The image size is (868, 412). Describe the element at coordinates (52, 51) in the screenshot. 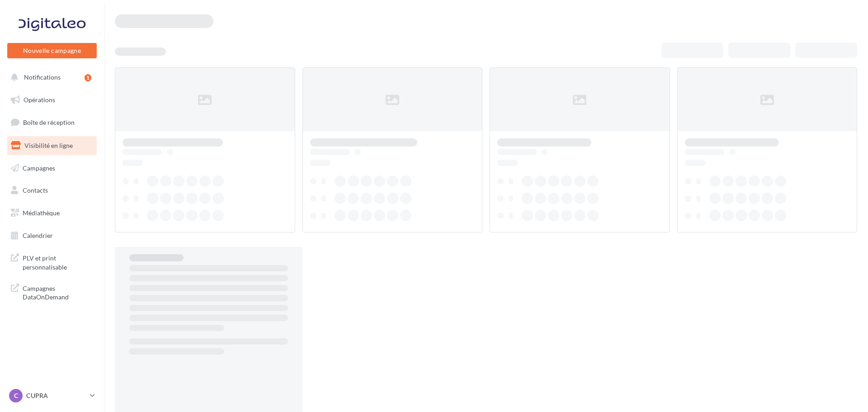

I see `button: Nouvelle campagne` at that location.